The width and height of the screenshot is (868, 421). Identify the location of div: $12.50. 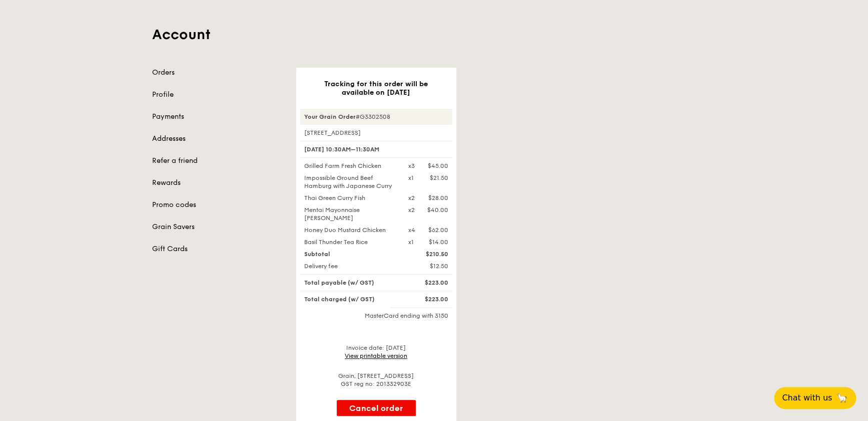
(429, 266).